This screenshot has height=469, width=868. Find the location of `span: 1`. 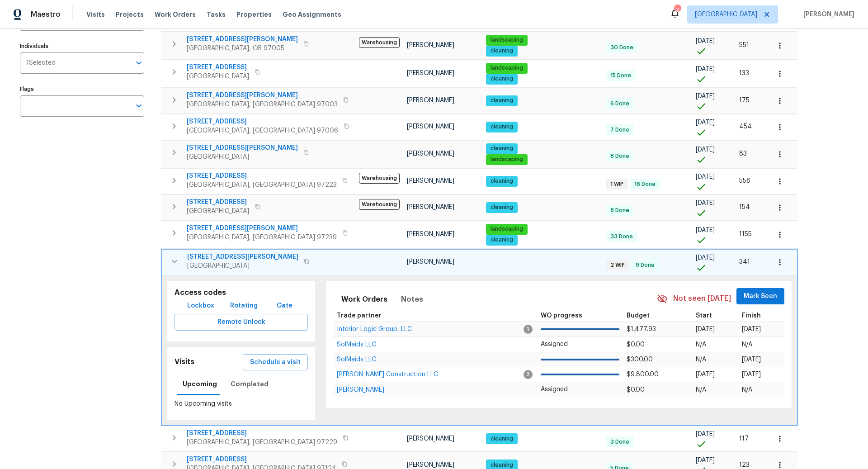

span: 1 is located at coordinates (528, 329).